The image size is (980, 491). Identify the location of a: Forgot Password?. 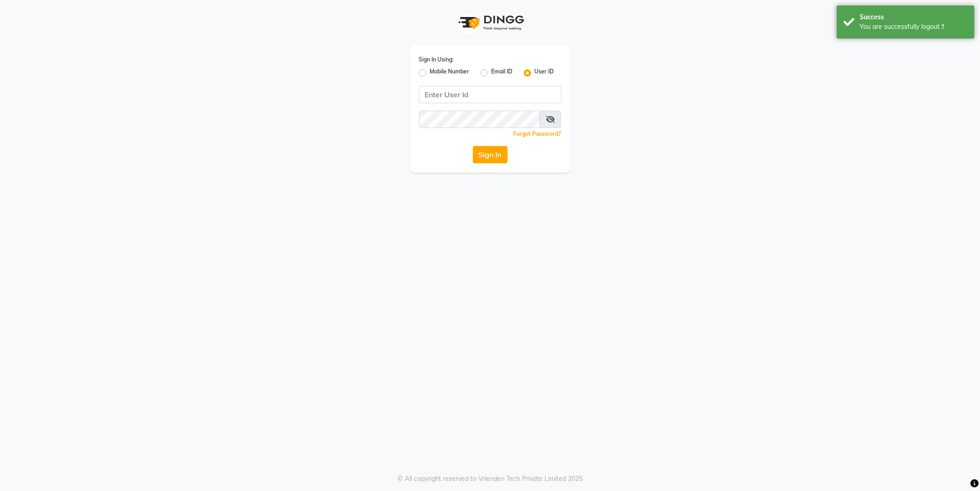
(537, 134).